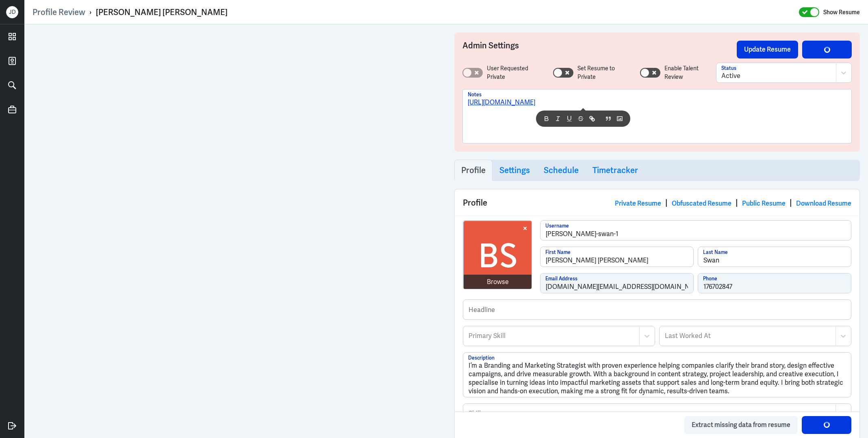  What do you see at coordinates (842, 12) in the screenshot?
I see `label: Show Resume` at bounding box center [842, 12].